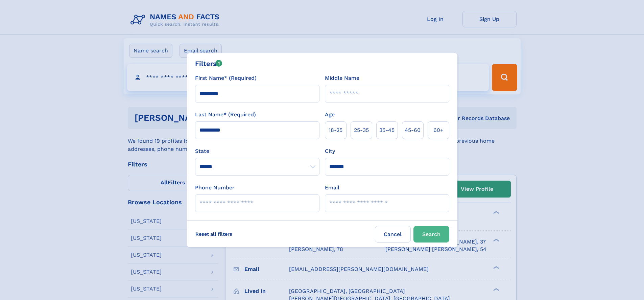 This screenshot has width=644, height=300. Describe the element at coordinates (342, 78) in the screenshot. I see `label: Middle Name` at that location.